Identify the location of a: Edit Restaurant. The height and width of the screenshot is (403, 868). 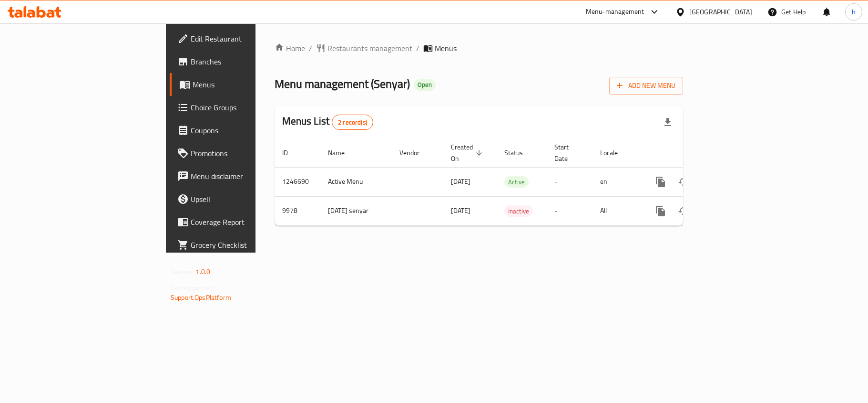
(240, 38).